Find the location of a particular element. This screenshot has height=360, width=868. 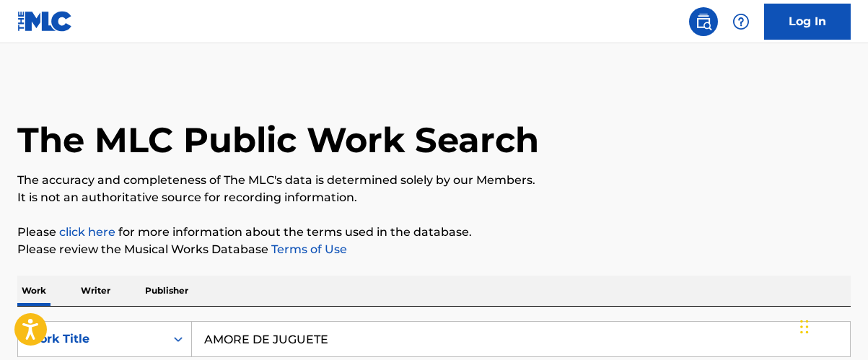

h1: The MLC Public Work Search is located at coordinates (278, 140).